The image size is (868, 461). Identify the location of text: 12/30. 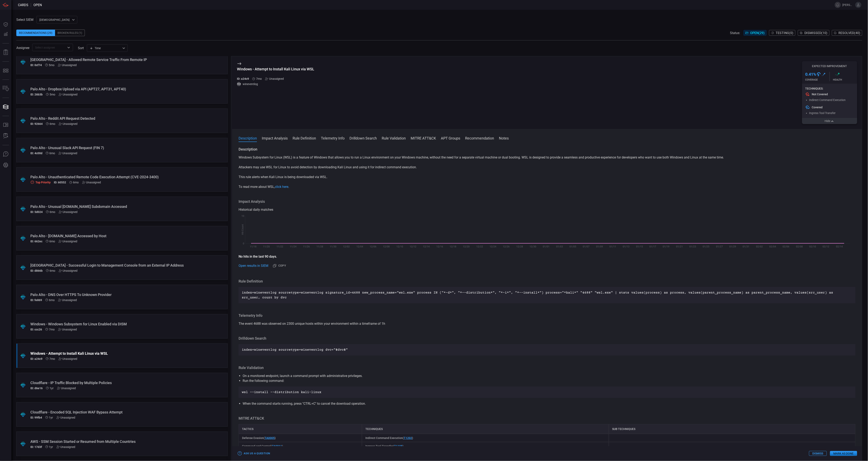
(533, 247).